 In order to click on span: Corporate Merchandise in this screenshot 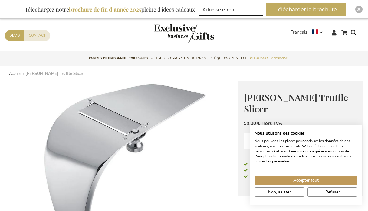, I will do `click(188, 58)`.